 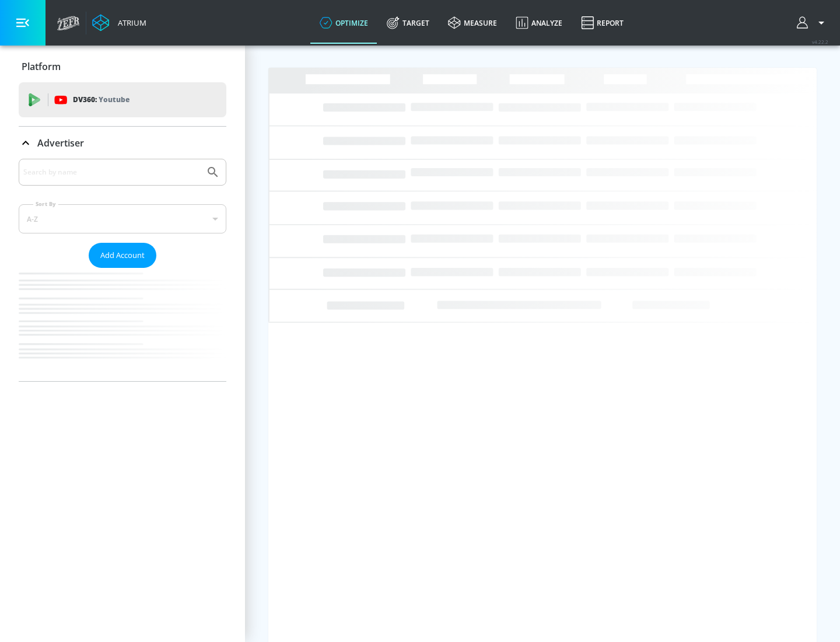 I want to click on div: DV360: Youtube, so click(x=123, y=100).